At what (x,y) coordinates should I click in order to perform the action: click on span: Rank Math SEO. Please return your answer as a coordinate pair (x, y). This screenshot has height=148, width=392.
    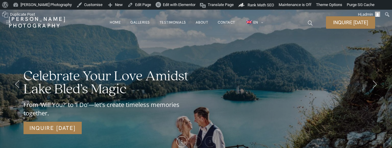
    Looking at the image, I should click on (261, 5).